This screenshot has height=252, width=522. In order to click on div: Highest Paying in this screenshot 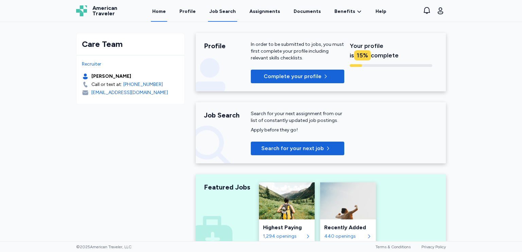, I will do `click(287, 228)`.